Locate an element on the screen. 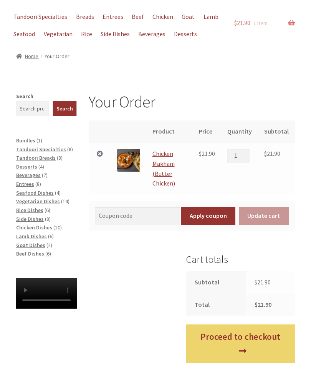  span: Chicken Dishes is located at coordinates (34, 227).